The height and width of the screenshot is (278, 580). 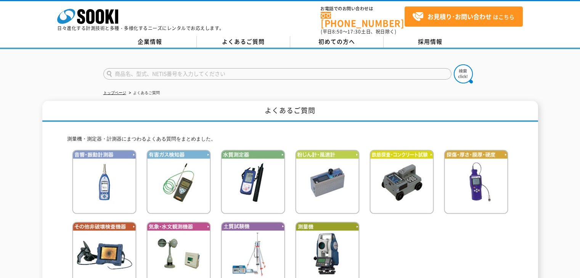 What do you see at coordinates (476, 182) in the screenshot?
I see `img: 探傷・厚さ・膜厚・硬度` at bounding box center [476, 182].